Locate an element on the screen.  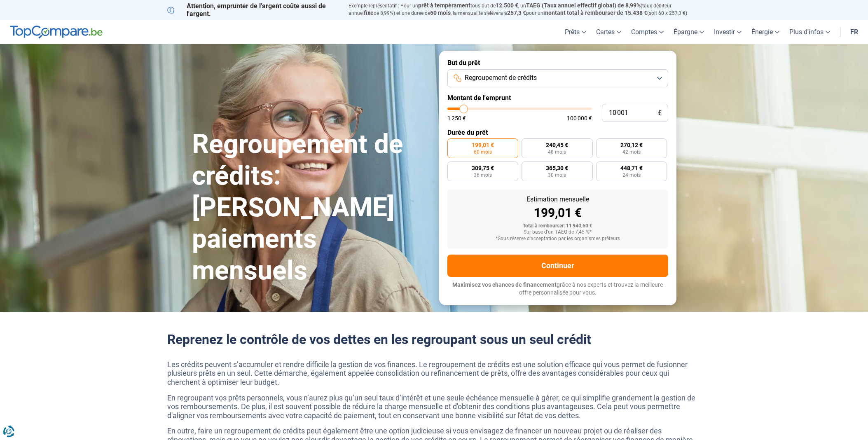
a: Plus d'infos is located at coordinates (809, 32).